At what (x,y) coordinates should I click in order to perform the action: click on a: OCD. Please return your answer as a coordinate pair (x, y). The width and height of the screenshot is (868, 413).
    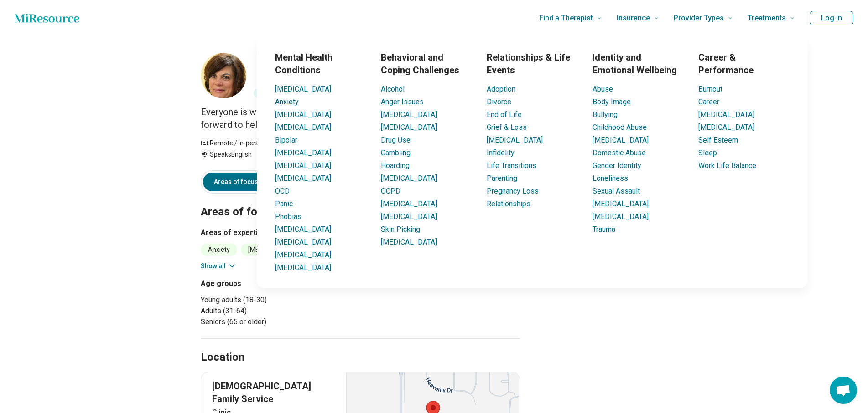
    Looking at the image, I should click on (282, 191).